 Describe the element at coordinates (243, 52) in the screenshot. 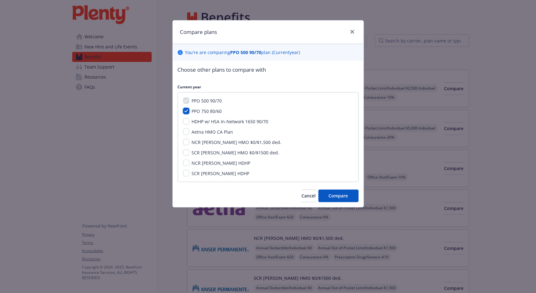

I see `p: You ' re are comparing plan ( Current year)` at that location.